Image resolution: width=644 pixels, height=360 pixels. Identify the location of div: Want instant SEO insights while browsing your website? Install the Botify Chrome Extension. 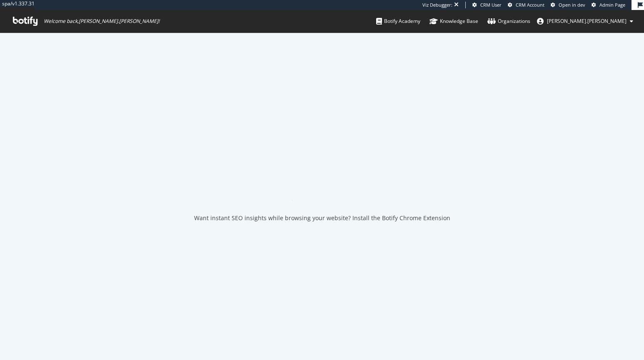
(322, 218).